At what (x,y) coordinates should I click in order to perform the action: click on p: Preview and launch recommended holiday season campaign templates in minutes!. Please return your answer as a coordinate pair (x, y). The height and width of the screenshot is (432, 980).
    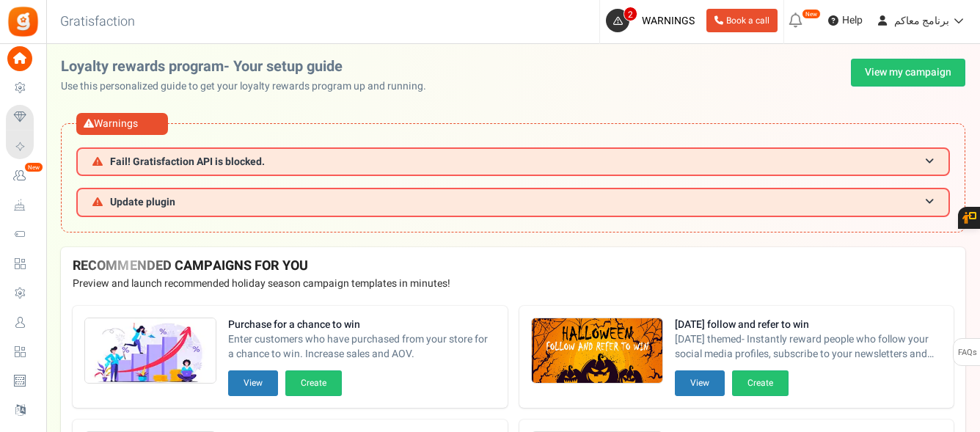
    Looking at the image, I should click on (513, 284).